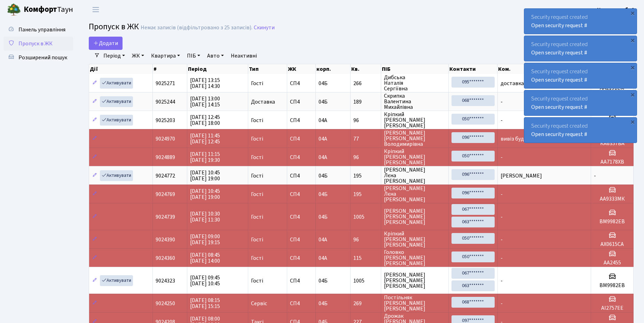  I want to click on span: Сервіс, so click(260, 303).